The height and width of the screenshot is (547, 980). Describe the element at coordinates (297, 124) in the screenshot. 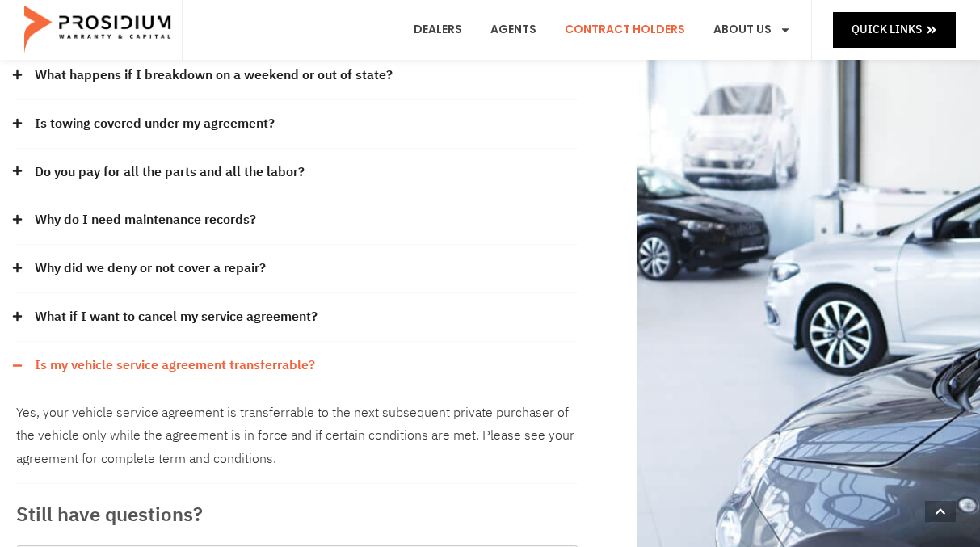

I see `div: Is towing covered under my agreement?` at that location.